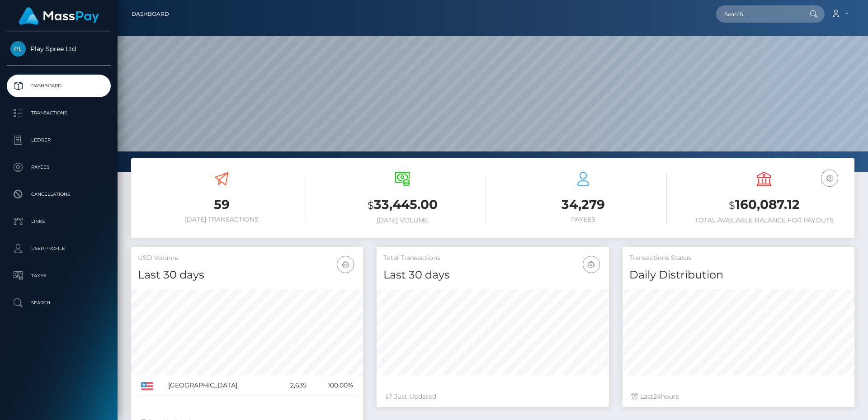  I want to click on div: Just Updated, so click(493, 397).